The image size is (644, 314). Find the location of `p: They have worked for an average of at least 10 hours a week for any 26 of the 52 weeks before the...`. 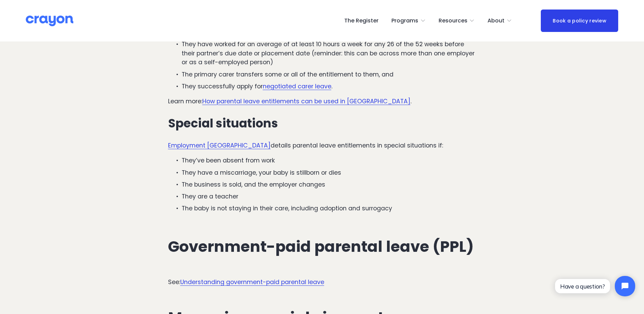

p: They have worked for an average of at least 10 hours a week for any 26 of the 52 weeks before the... is located at coordinates (329, 53).